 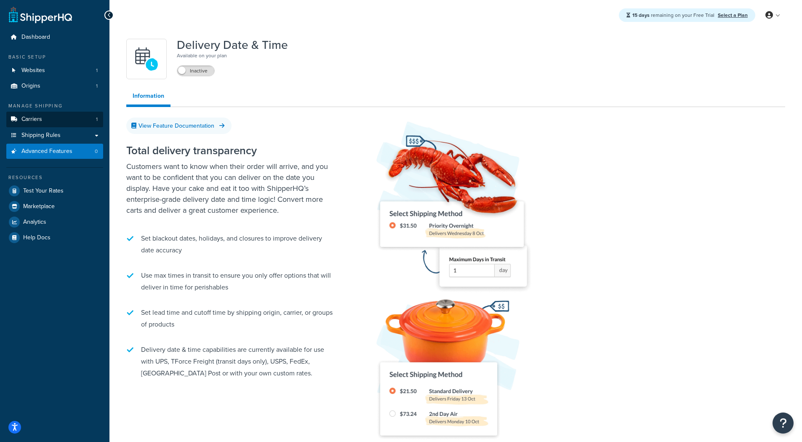 I want to click on span: Analytics, so click(x=35, y=222).